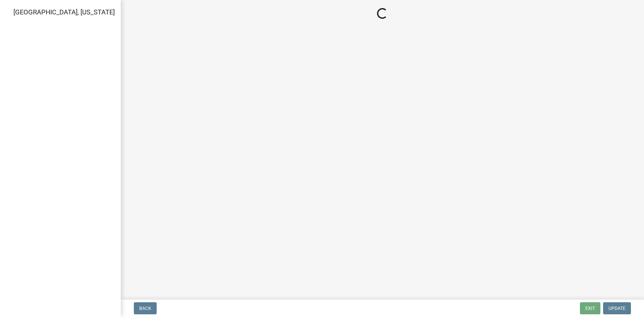 This screenshot has width=644, height=317. What do you see at coordinates (145, 308) in the screenshot?
I see `span: Back` at bounding box center [145, 308].